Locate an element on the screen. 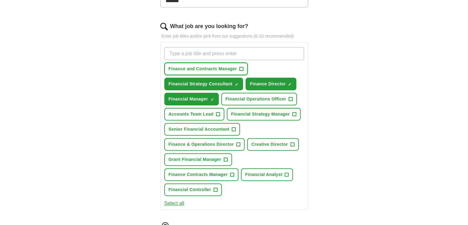 This screenshot has width=468, height=225. p: Enter job titles and/or pick from our suggestions (6-10 recommended) is located at coordinates (234, 36).